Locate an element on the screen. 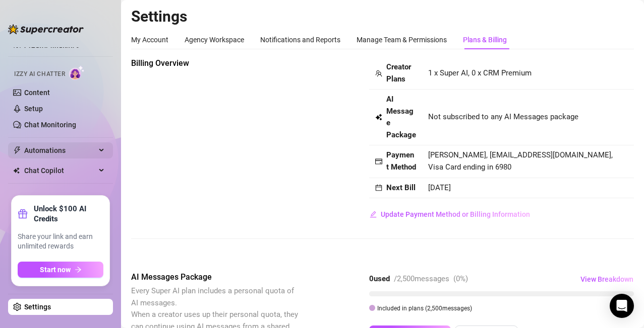 The image size is (644, 328). div: Agency Workspace is located at coordinates (214, 40).